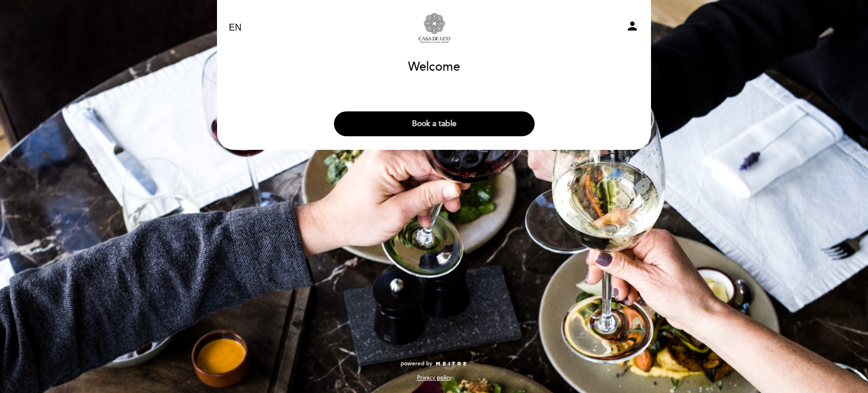 The height and width of the screenshot is (393, 868). I want to click on button: person, so click(633, 27).